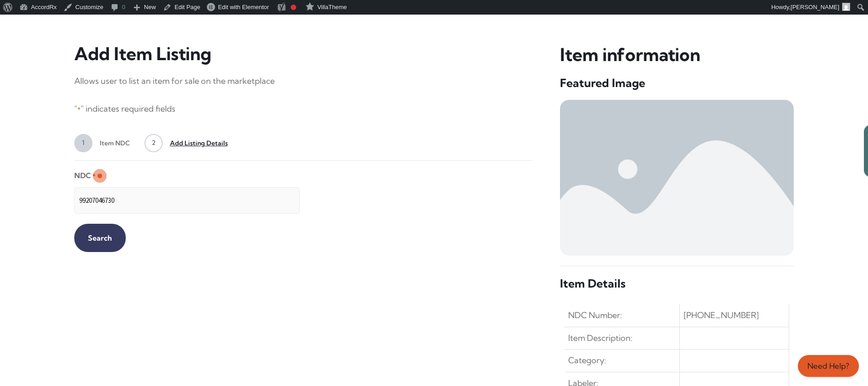 The height and width of the screenshot is (386, 868). Describe the element at coordinates (677, 83) in the screenshot. I see `h5: Featured Image` at that location.